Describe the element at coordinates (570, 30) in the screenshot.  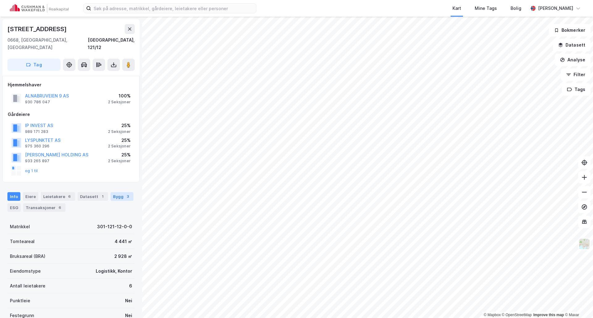
I see `button: Bokmerker` at that location.